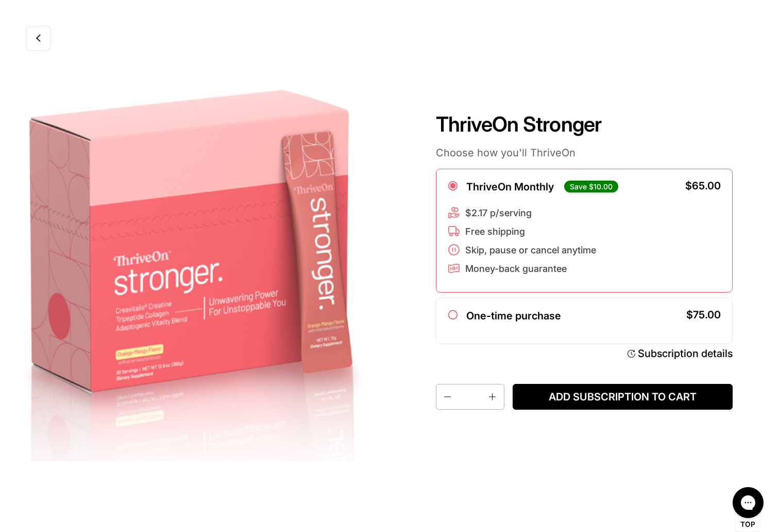 The height and width of the screenshot is (532, 779). Describe the element at coordinates (591, 187) in the screenshot. I see `div: Save $10.00` at that location.